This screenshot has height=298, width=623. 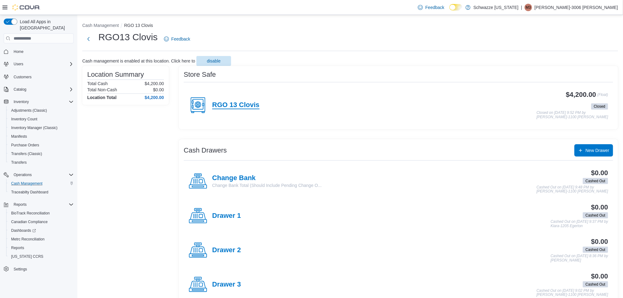 What do you see at coordinates (236, 105) in the screenshot?
I see `h4: RGO 13 Clovis` at bounding box center [236, 105].